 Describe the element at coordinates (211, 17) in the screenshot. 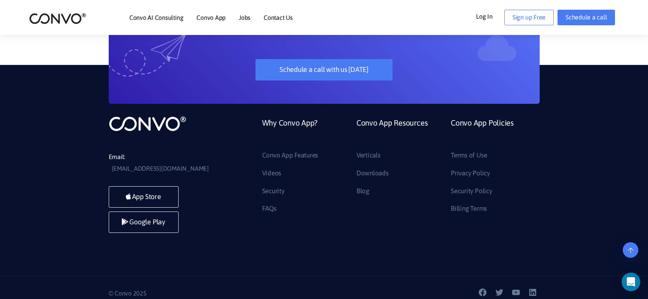

I see `a: Convo App` at that location.